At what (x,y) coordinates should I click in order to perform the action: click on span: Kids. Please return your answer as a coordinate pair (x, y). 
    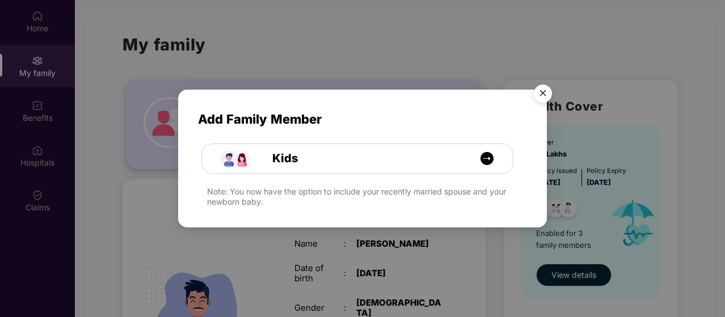
    Looking at the image, I should click on (272, 158).